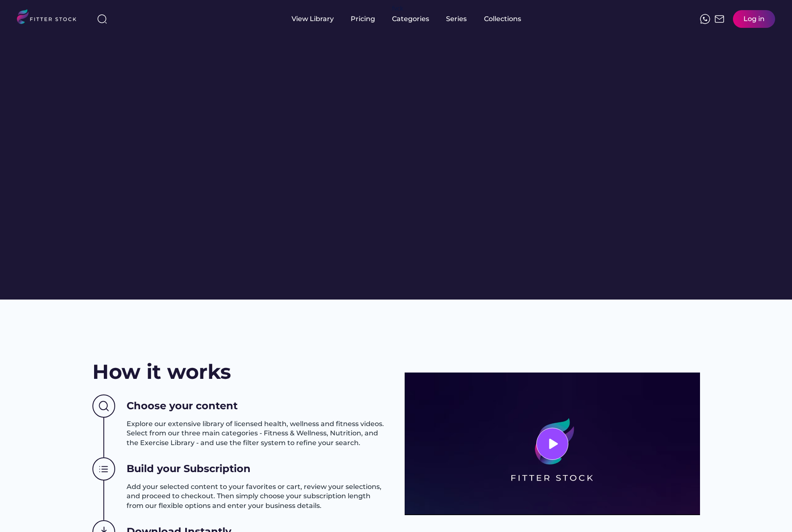 This screenshot has height=532, width=792. What do you see at coordinates (104, 406) in the screenshot?
I see `img: Group%201000002437%20%282%29.svg` at bounding box center [104, 406].